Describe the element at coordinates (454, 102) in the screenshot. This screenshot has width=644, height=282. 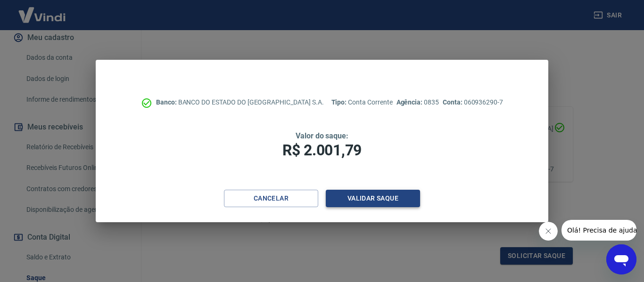
I see `span: Conta:` at that location.